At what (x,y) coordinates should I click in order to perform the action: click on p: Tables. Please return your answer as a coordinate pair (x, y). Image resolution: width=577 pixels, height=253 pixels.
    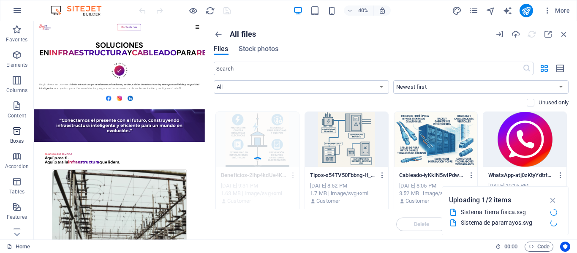
    Looking at the image, I should click on (17, 192).